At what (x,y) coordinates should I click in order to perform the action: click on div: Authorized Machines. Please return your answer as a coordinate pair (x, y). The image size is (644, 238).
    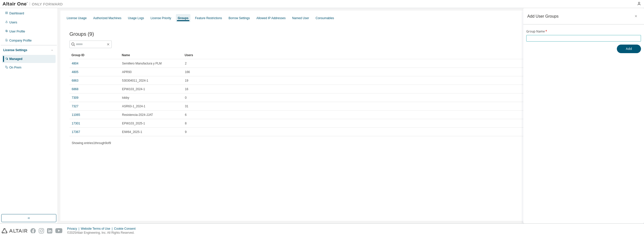
    Looking at the image, I should click on (107, 18).